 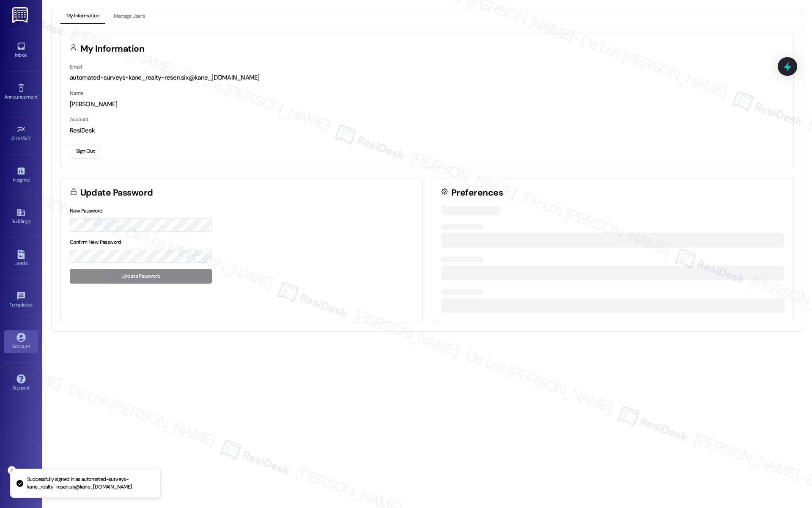 I want to click on a: Buildings, so click(x=21, y=217).